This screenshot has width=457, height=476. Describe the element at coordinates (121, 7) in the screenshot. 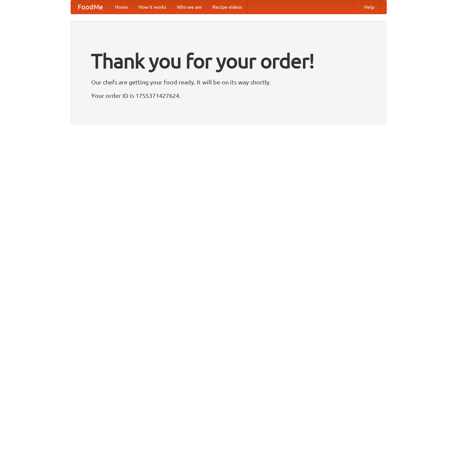

I see `a: Home` at that location.